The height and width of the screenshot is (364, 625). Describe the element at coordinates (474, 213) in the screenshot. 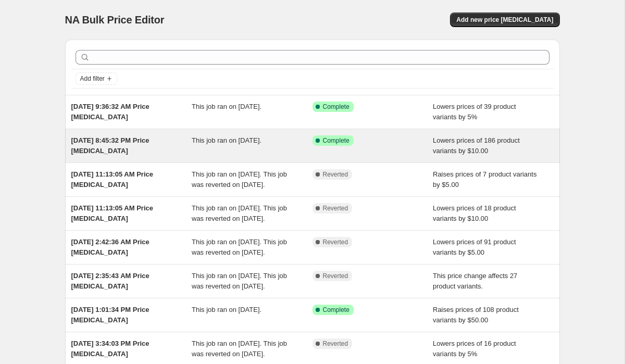

I see `span: Lowers prices of 18 product variants by $10.00` at that location.